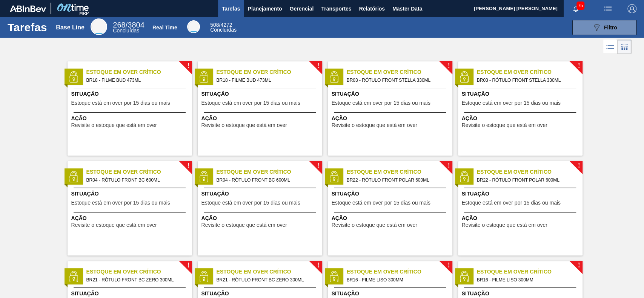 The height and width of the screenshot is (298, 644). Describe the element at coordinates (231, 9) in the screenshot. I see `span: Tarefas` at that location.